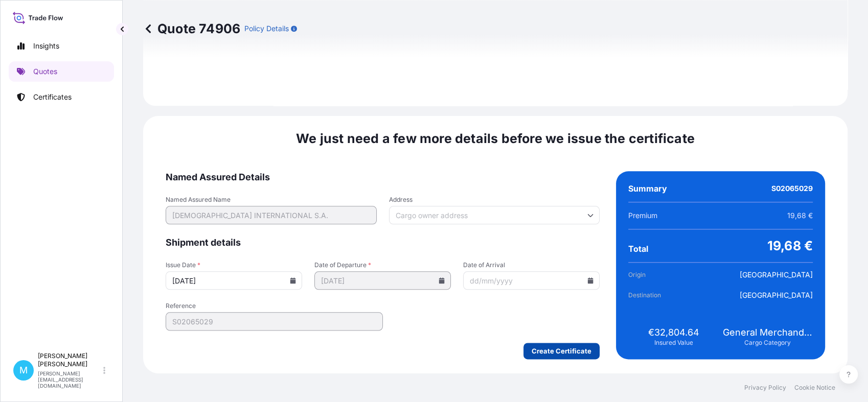  What do you see at coordinates (24, 371) in the screenshot?
I see `span: M` at bounding box center [24, 371].